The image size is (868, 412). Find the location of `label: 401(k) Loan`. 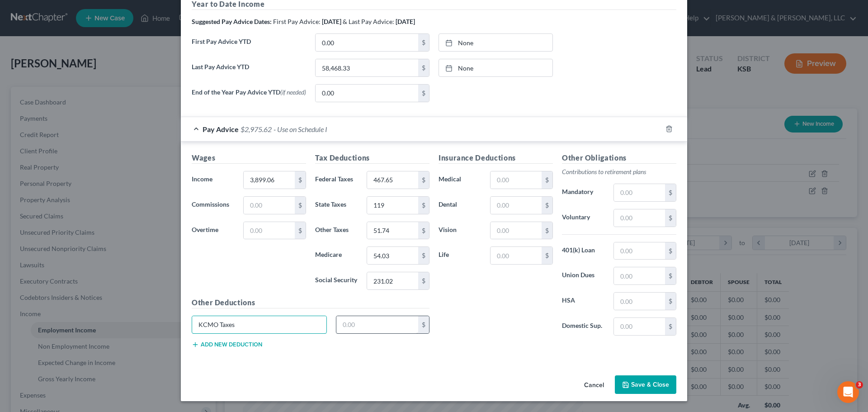

label: 401(k) Loan is located at coordinates (583, 251).